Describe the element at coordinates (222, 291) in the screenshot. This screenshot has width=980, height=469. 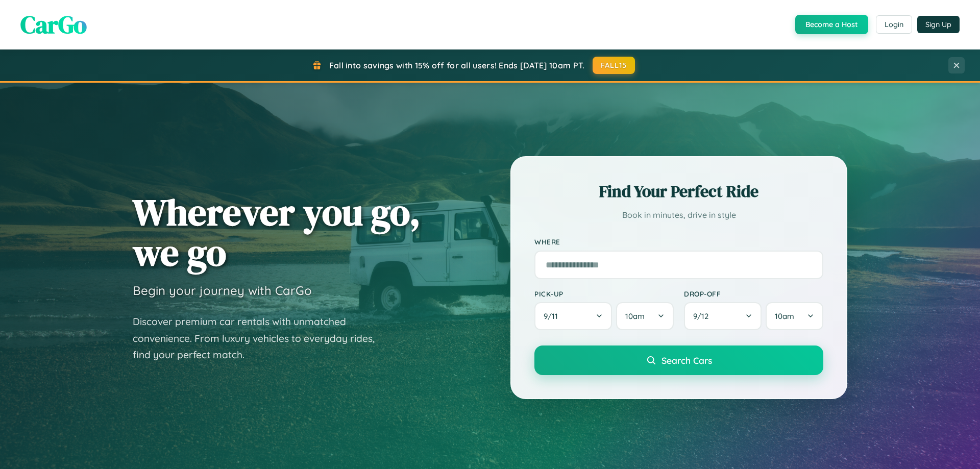
I see `h3: Begin your journey with CarGo` at that location.